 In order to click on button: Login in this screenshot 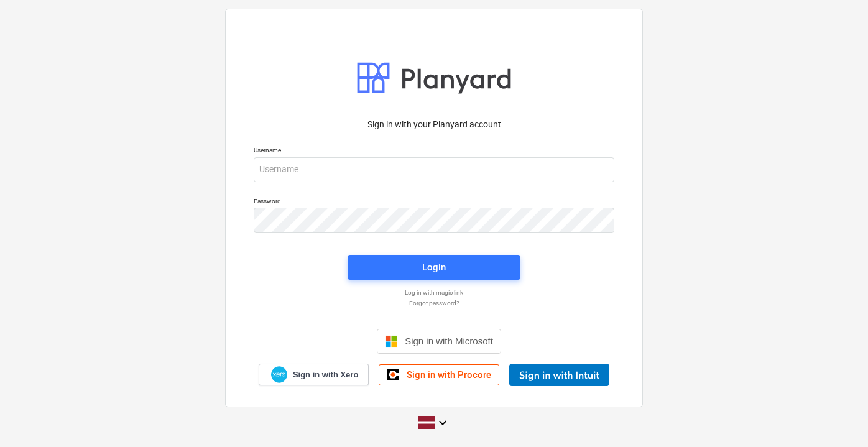, I will do `click(434, 268)`.